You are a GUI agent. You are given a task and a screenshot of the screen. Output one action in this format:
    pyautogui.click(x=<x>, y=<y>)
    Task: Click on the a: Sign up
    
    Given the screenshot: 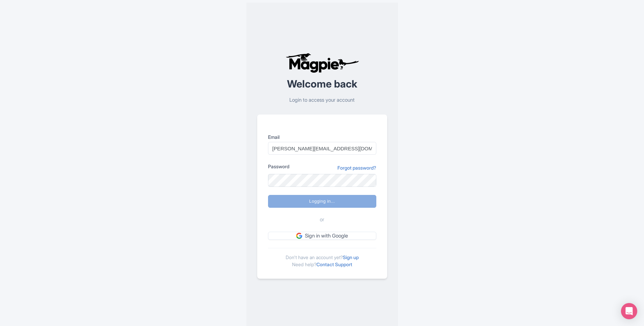 What is the action you would take?
    pyautogui.click(x=351, y=257)
    